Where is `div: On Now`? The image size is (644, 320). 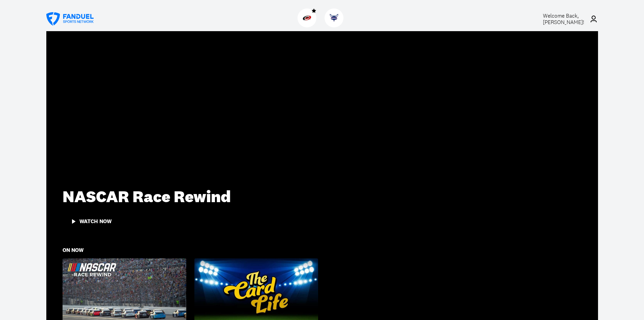
div: On Now is located at coordinates (73, 250).